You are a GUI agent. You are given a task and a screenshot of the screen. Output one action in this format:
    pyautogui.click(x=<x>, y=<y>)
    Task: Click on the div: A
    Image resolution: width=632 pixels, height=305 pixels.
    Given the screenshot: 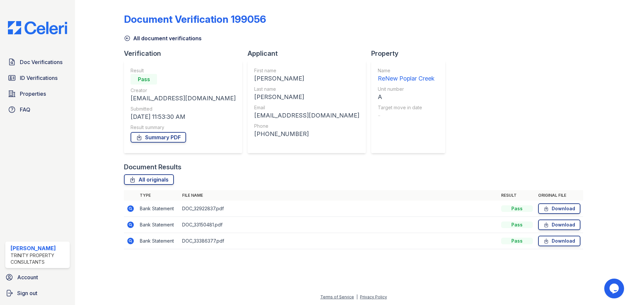 What is the action you would take?
    pyautogui.click(x=406, y=97)
    